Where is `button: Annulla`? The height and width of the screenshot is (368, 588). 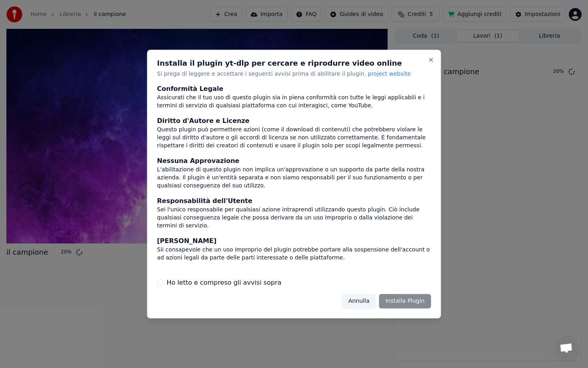
button: Annulla is located at coordinates (359, 301).